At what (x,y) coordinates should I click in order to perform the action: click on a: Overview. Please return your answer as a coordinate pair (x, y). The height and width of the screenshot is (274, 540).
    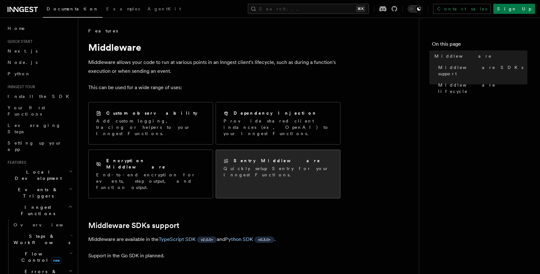
    Looking at the image, I should click on (43, 225).